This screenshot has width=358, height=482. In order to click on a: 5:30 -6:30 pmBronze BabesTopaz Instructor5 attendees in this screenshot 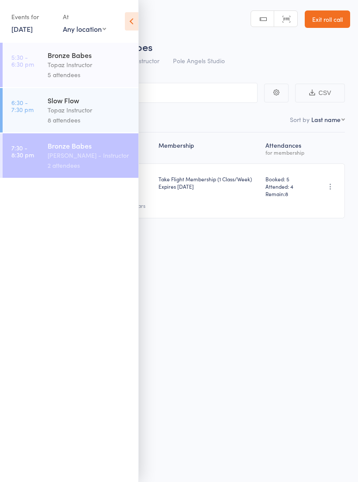, I will do `click(70, 65)`.